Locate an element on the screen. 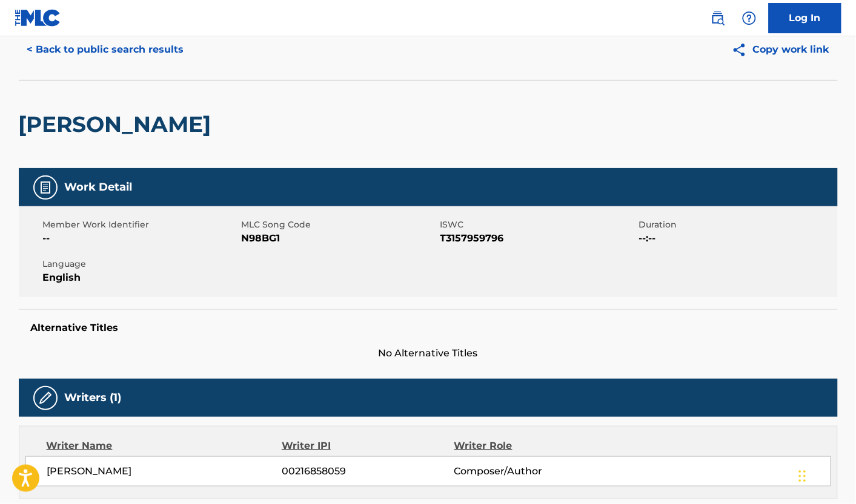 Image resolution: width=856 pixels, height=504 pixels. img: Copy work link is located at coordinates (742, 50).